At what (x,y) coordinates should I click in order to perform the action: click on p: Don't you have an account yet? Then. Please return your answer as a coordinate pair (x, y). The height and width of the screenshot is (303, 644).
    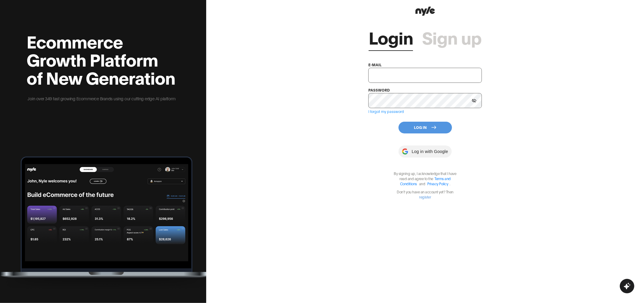
    Looking at the image, I should click on (425, 194).